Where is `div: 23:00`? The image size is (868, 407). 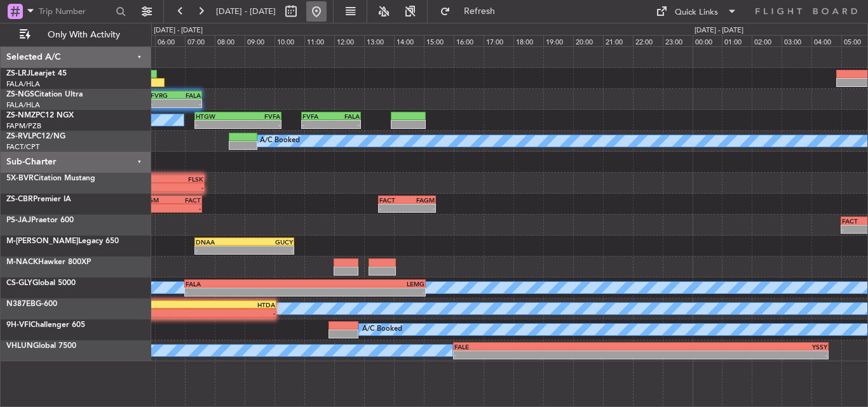
div: 23:00 is located at coordinates (677, 41).